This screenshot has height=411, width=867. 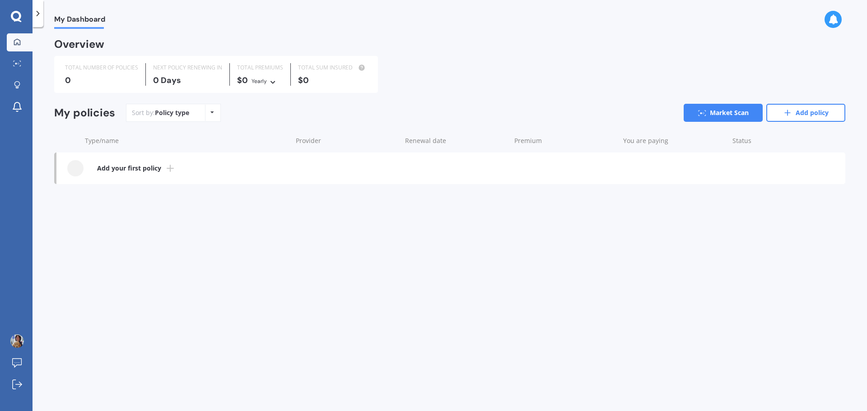 What do you see at coordinates (79, 21) in the screenshot?
I see `span: My Dashboard` at bounding box center [79, 21].